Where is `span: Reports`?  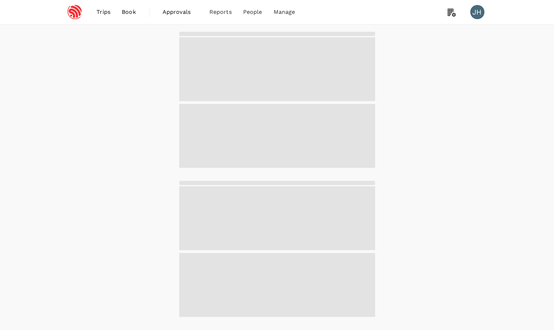
span: Reports is located at coordinates (220, 12).